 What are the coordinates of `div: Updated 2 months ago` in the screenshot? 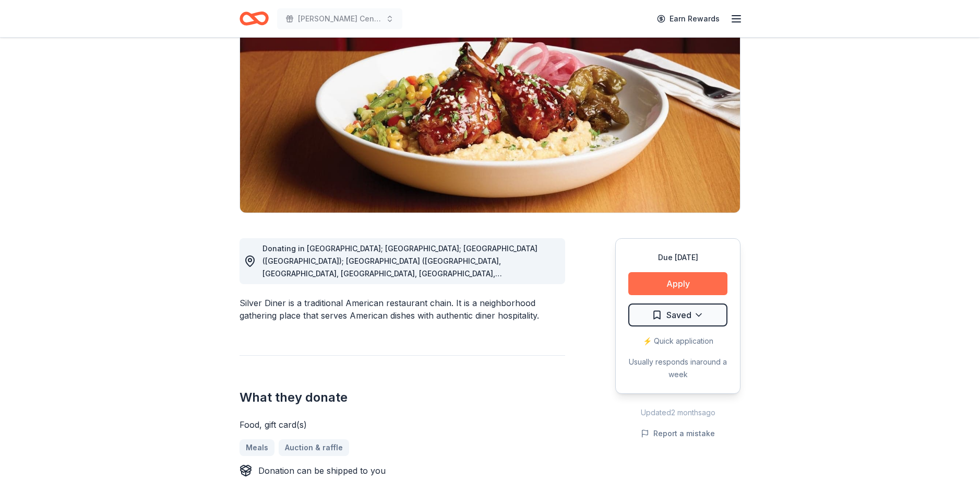 It's located at (678, 413).